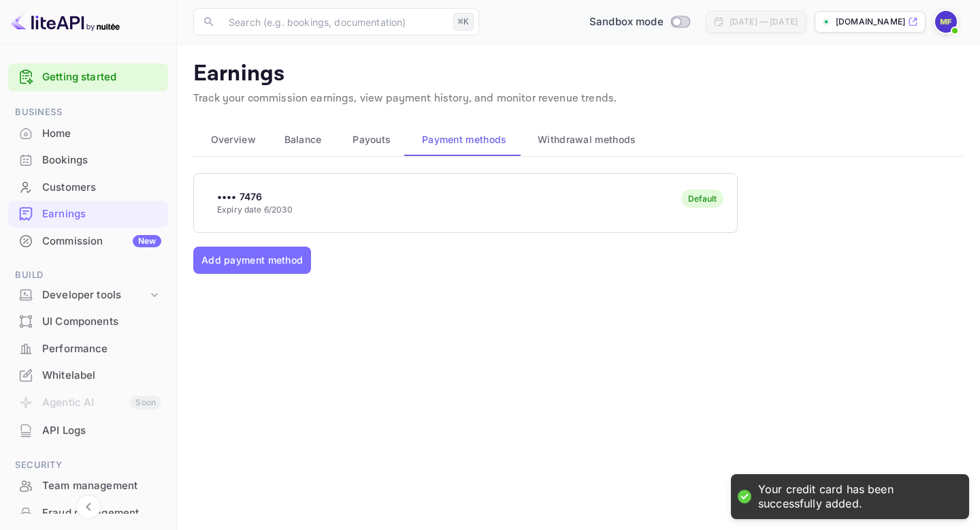 Image resolution: width=980 pixels, height=530 pixels. I want to click on a: Whitelabel, so click(88, 374).